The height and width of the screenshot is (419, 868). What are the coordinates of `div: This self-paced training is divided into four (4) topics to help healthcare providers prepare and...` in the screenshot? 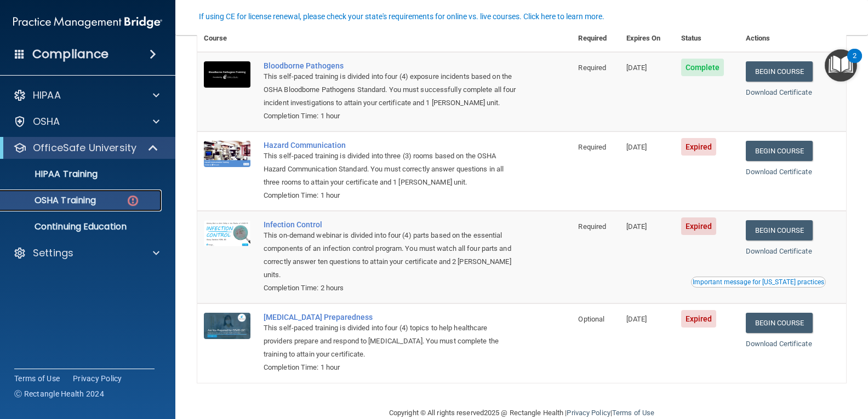 It's located at (391, 341).